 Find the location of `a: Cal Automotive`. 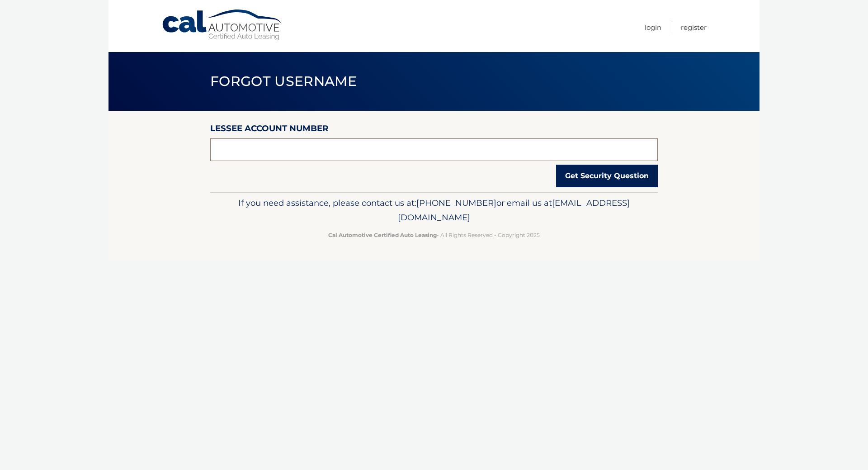

a: Cal Automotive is located at coordinates (223, 25).